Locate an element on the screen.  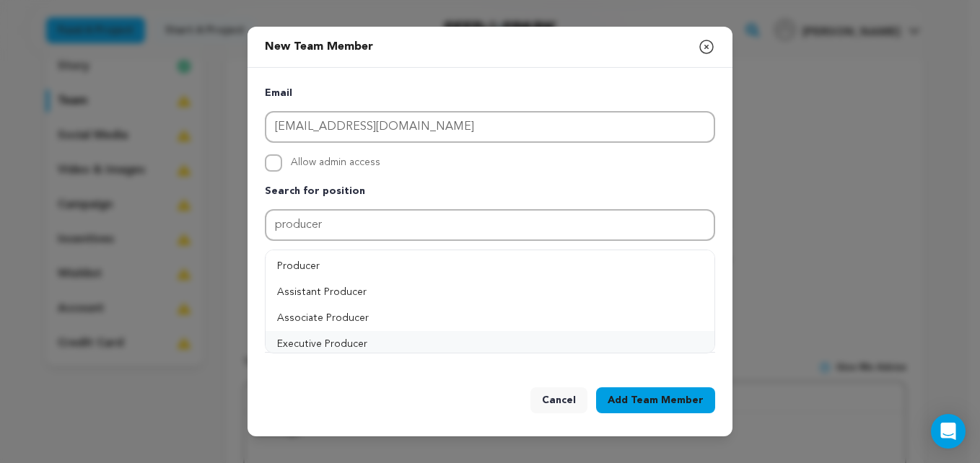
p: Selected roles (max 2 of 3) is located at coordinates (327, 261).